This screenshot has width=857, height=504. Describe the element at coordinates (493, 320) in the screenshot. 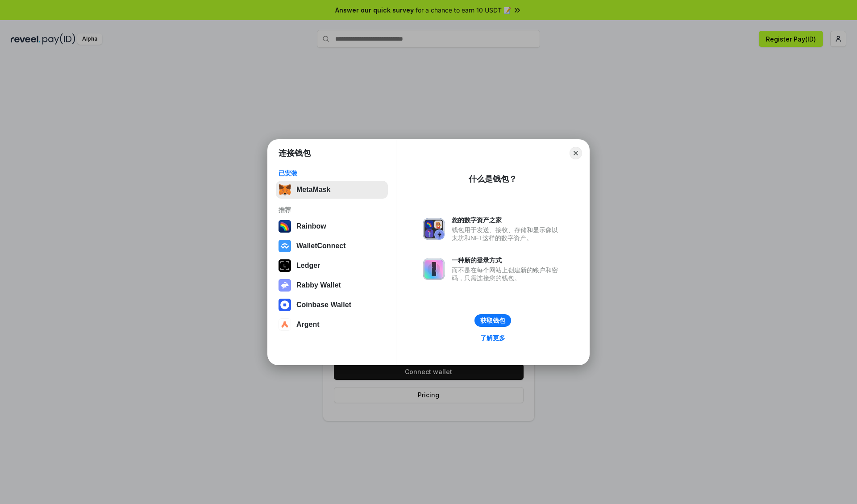

I see `div: 获取钱包` at that location.